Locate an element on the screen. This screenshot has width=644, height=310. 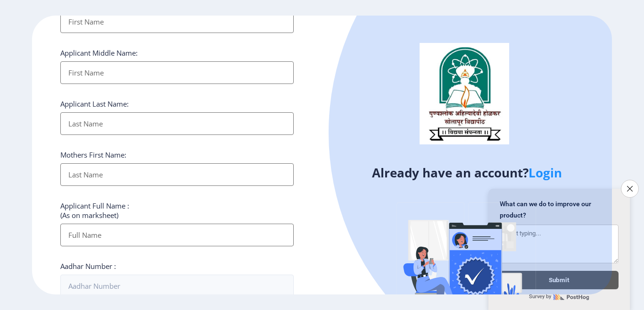
input: Aadhar Number is located at coordinates (177, 286).